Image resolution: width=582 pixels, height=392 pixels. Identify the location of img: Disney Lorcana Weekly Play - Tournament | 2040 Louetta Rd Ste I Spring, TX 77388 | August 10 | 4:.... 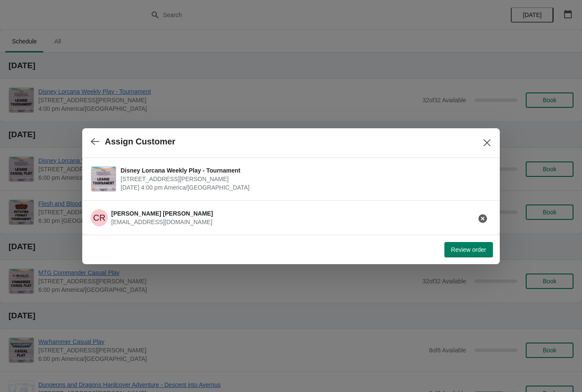
(103, 179).